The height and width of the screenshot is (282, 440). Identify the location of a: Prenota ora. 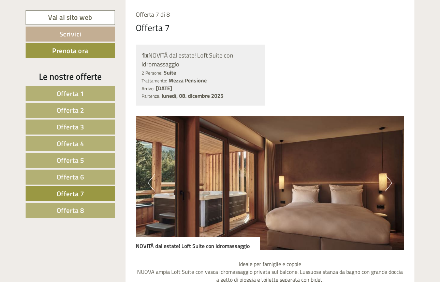
(70, 51).